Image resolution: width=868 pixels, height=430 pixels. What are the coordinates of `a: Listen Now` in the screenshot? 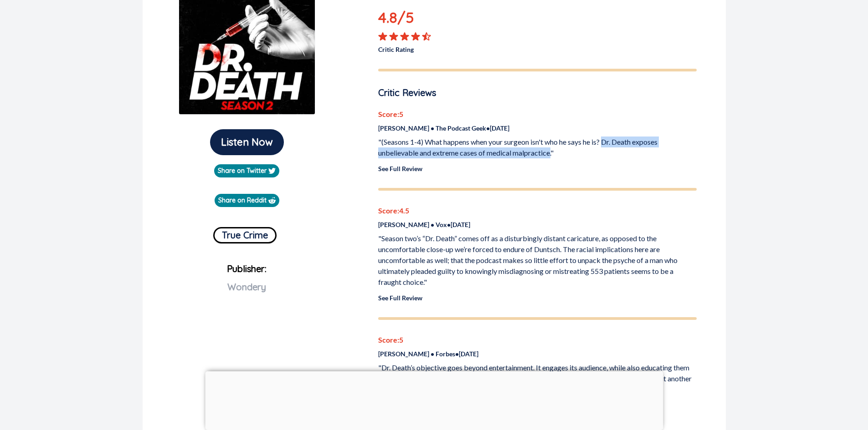 It's located at (247, 142).